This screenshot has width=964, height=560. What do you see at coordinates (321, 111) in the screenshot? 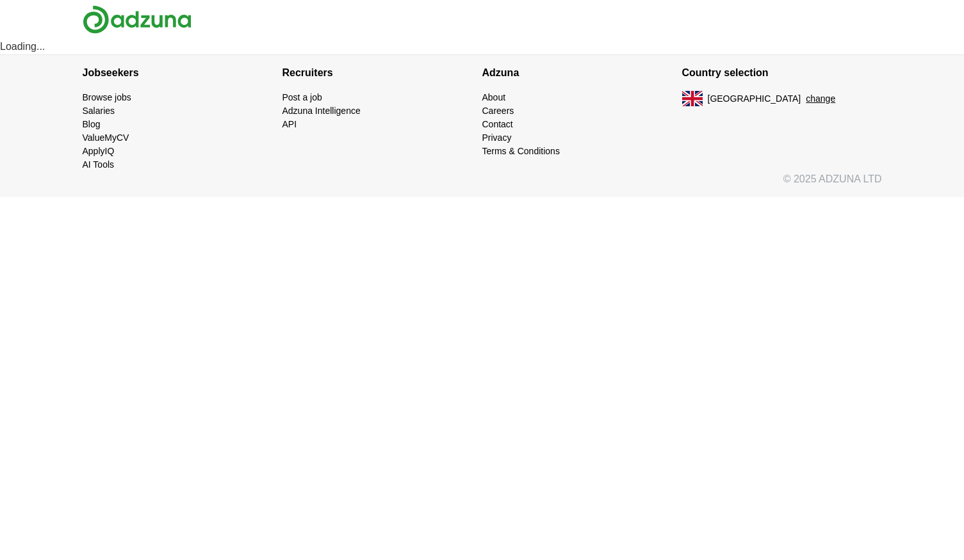
I see `a: Adzuna Intelligence` at bounding box center [321, 111].